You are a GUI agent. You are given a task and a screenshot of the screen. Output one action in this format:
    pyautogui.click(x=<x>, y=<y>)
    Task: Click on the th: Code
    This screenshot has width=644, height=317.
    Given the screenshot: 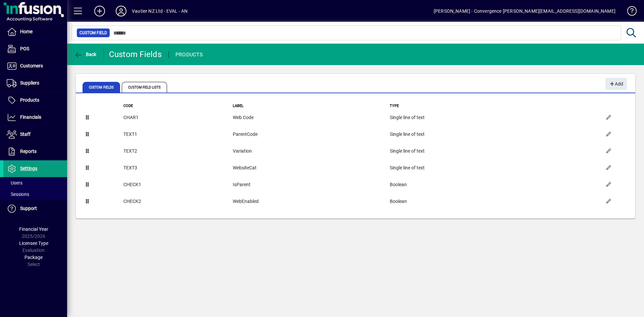 What is the action you would take?
    pyautogui.click(x=178, y=106)
    